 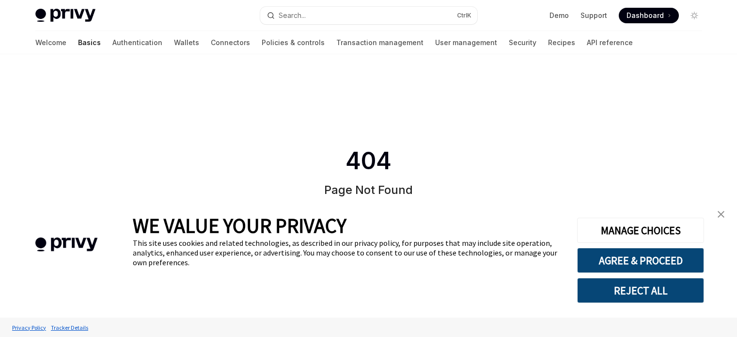 I want to click on a: Policies & controls, so click(x=293, y=43).